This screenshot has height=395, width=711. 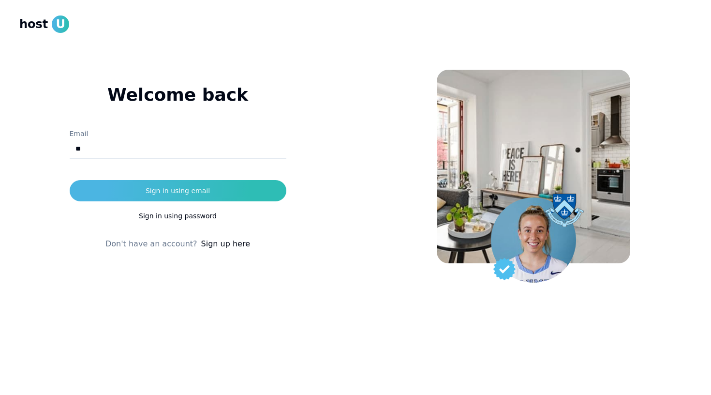 I want to click on img: Columbia university, so click(x=564, y=210).